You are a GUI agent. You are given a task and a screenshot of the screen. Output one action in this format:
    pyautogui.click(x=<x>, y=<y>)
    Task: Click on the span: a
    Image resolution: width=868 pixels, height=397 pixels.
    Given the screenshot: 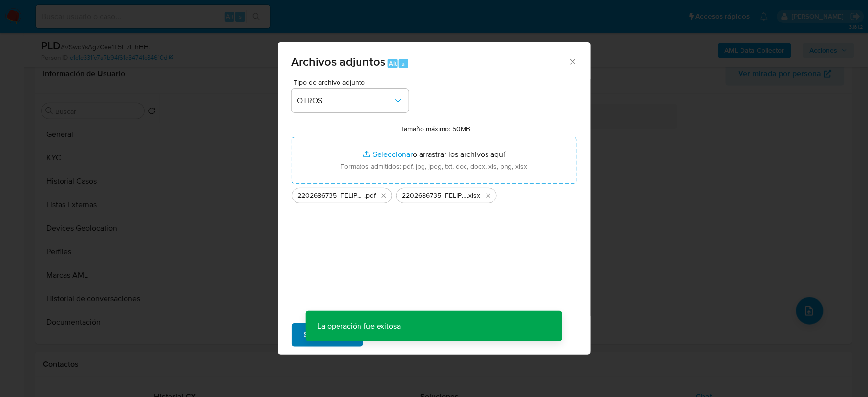 What is the action you would take?
    pyautogui.click(x=403, y=63)
    